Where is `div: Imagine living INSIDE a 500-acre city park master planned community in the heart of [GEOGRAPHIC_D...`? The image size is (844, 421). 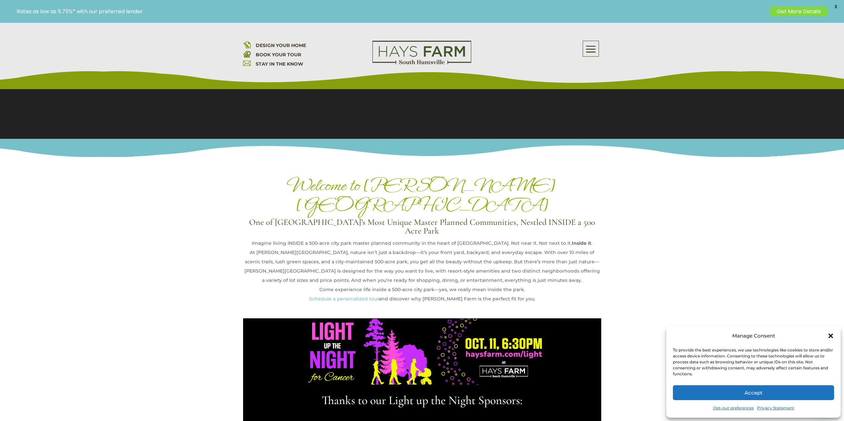
div: Imagine living INSIDE a 500-acre city park master planned community in the heart of [GEOGRAPHIC_D... is located at coordinates (422, 243).